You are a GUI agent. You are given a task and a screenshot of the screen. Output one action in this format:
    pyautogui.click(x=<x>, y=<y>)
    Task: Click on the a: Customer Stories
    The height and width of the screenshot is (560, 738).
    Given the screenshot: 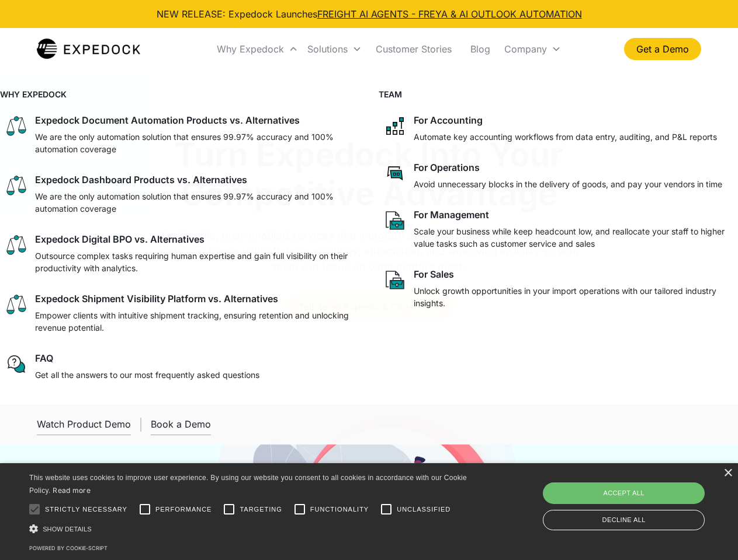 What is the action you would take?
    pyautogui.click(x=414, y=49)
    